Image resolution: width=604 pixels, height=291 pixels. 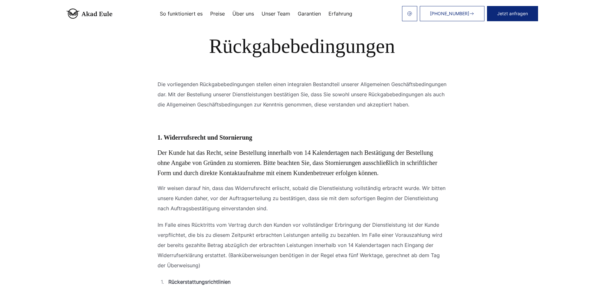 I want to click on a: Erfahrung, so click(x=340, y=14).